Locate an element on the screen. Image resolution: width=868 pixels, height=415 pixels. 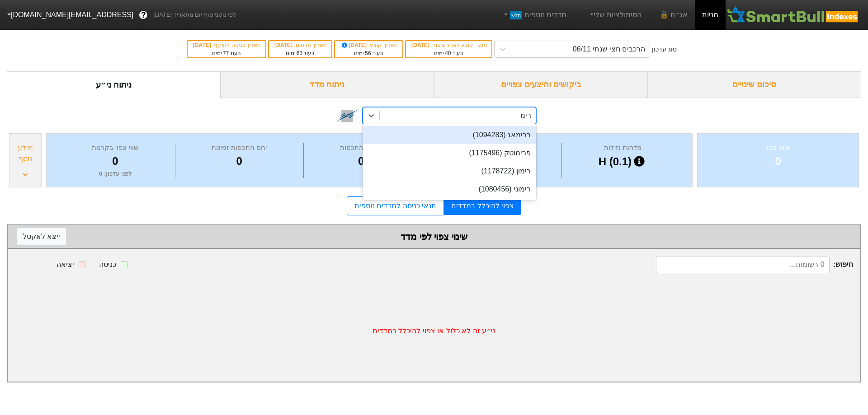
div: תאריך פרסום : is located at coordinates (300, 45).